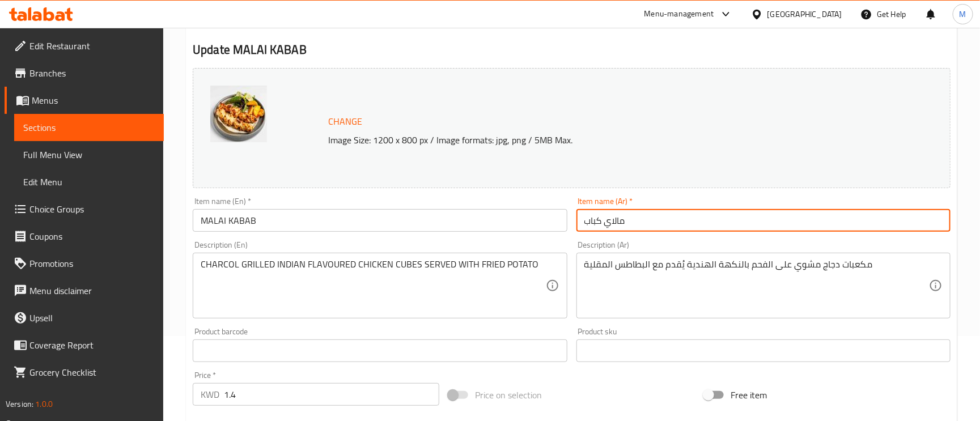 This screenshot has width=980, height=421. What do you see at coordinates (571, 50) in the screenshot?
I see `h2: Update MALAI KABAB` at bounding box center [571, 50].